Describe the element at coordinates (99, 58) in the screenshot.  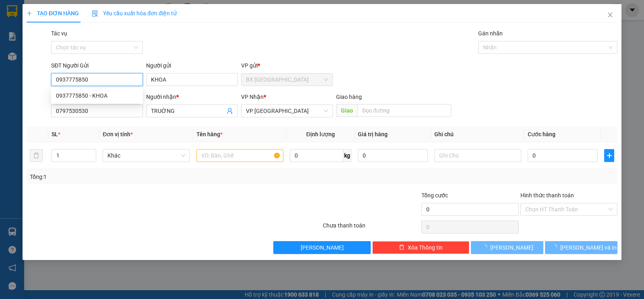
I see `span: CC :` at that location.